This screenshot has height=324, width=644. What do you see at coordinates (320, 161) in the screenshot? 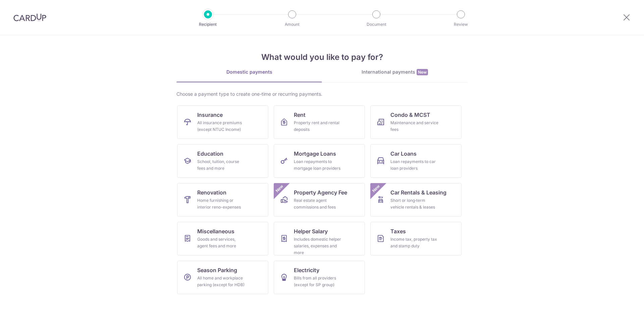
I see `a: Mortgage LoansLoan repayments to mortgage loan providers` at bounding box center [320, 161].